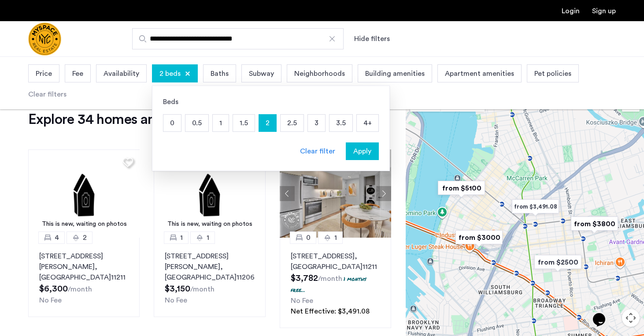 The height and width of the screenshot is (336, 644). I want to click on span: Price, so click(44, 74).